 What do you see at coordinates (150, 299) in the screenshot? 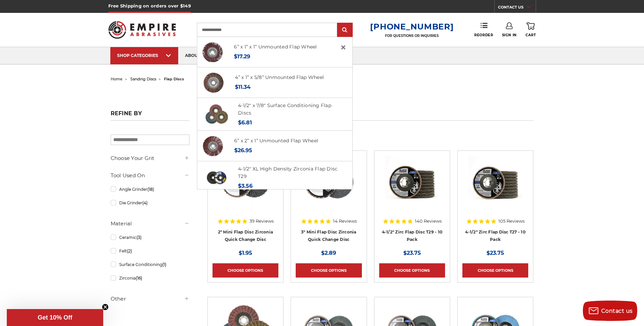
I see `h5: Other` at bounding box center [150, 299].